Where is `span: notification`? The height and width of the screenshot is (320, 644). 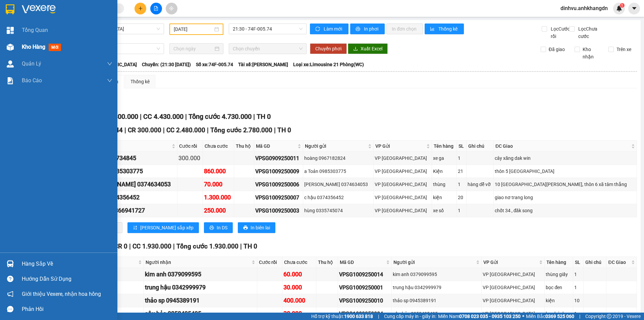
span: notification is located at coordinates (10, 294).